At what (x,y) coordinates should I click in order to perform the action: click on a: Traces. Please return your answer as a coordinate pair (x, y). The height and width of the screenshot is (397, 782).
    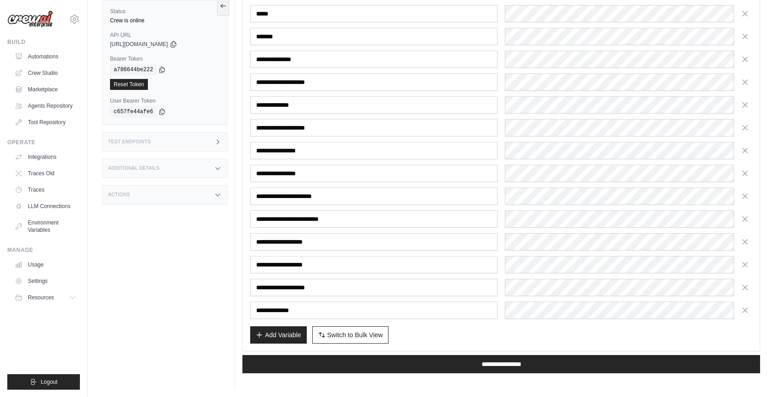
    Looking at the image, I should click on (45, 190).